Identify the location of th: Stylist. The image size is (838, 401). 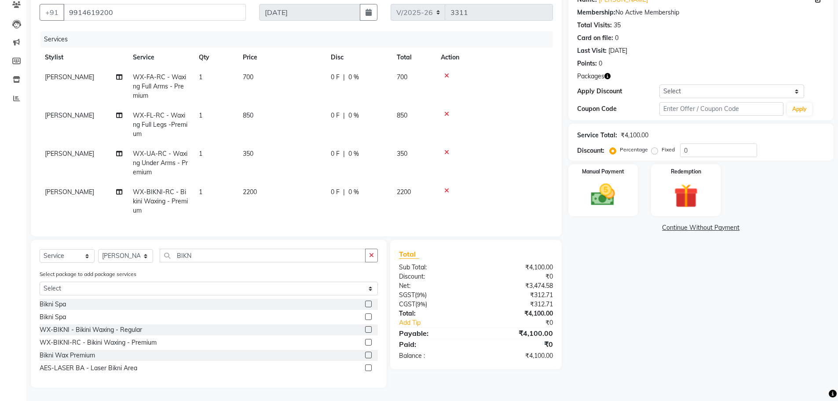
(84, 57).